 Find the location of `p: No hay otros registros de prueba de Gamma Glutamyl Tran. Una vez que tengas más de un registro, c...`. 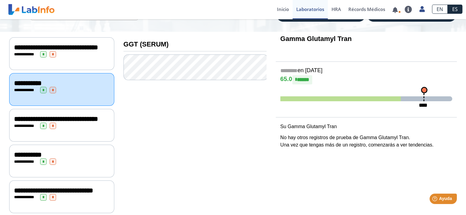

p: No hay otros registros de prueba de Gamma Glutamyl Tran. Una vez que tengas más de un registro, c... is located at coordinates (366, 141).